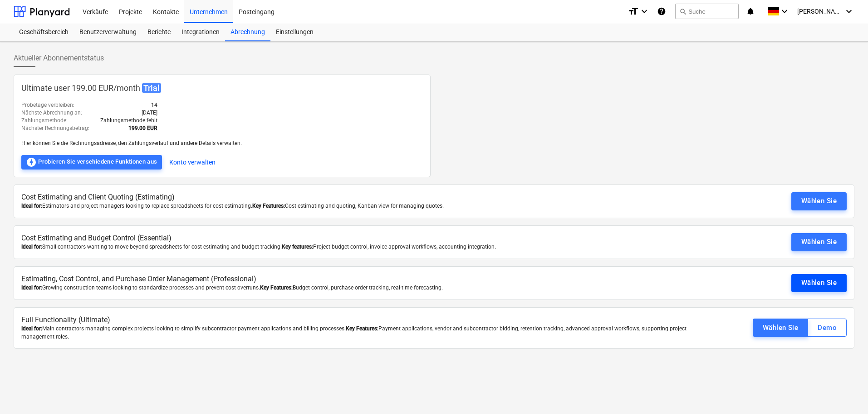 This screenshot has height=414, width=868. Describe the element at coordinates (108, 32) in the screenshot. I see `div: Benutzerverwaltung` at that location.